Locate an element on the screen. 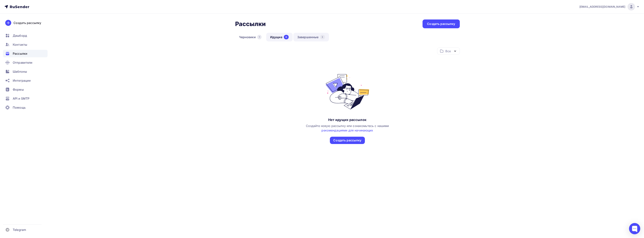 This screenshot has height=238, width=644. span: Рассылки is located at coordinates (20, 54).